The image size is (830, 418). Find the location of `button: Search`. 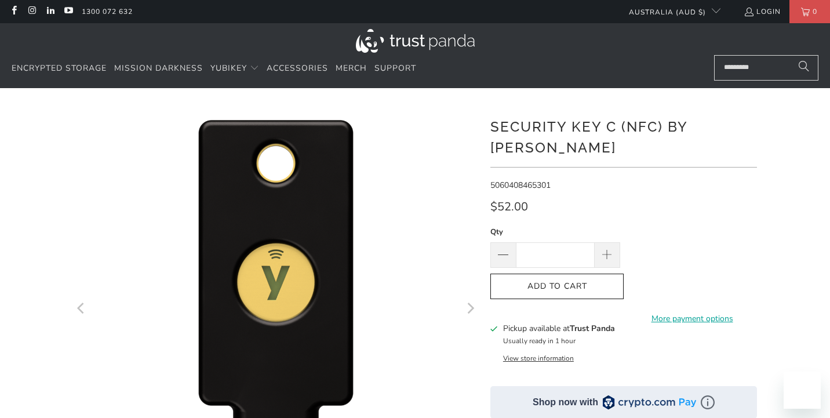

button: Search is located at coordinates (804, 68).